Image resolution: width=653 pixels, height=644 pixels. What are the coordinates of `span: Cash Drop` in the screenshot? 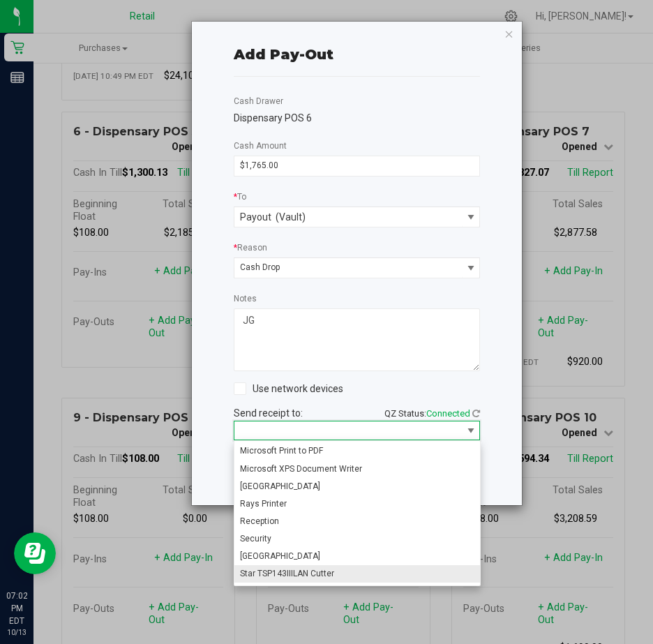 It's located at (349, 267).